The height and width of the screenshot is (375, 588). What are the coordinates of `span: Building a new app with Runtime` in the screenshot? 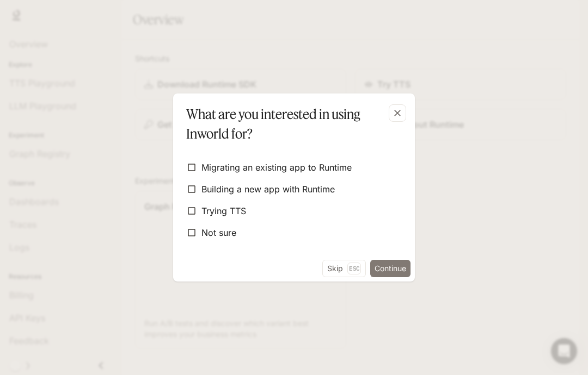 It's located at (268, 190).